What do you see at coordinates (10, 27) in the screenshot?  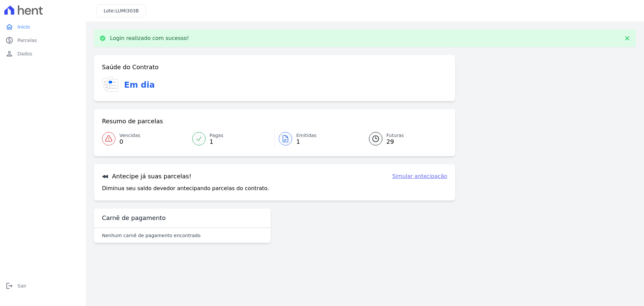 I see `i: home` at bounding box center [10, 27].